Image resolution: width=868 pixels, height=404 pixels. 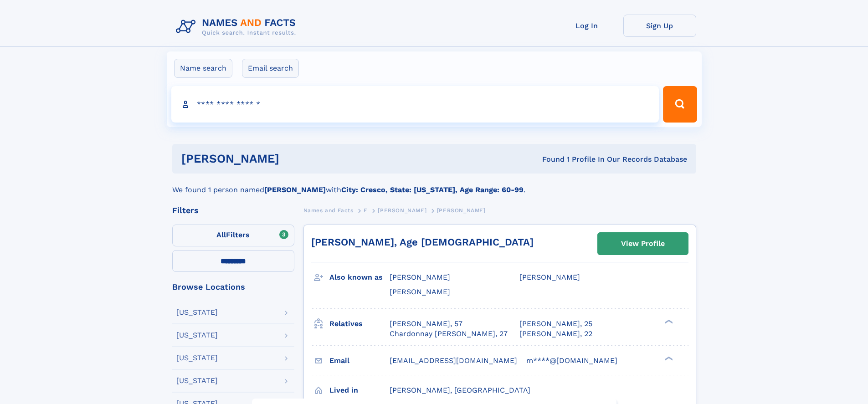 What do you see at coordinates (643, 244) in the screenshot?
I see `a: View Profile` at bounding box center [643, 244].